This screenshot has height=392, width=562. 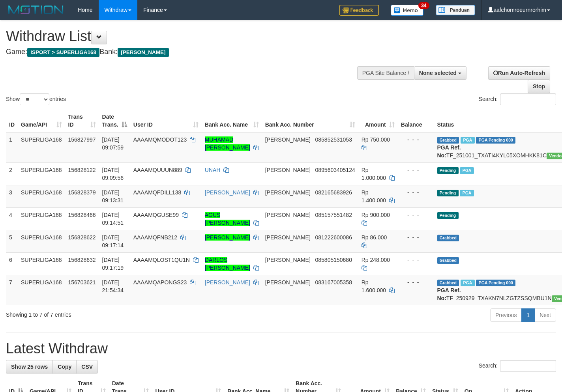 What do you see at coordinates (166, 121) in the screenshot?
I see `th: User ID: activate to sort column ascending` at bounding box center [166, 121].